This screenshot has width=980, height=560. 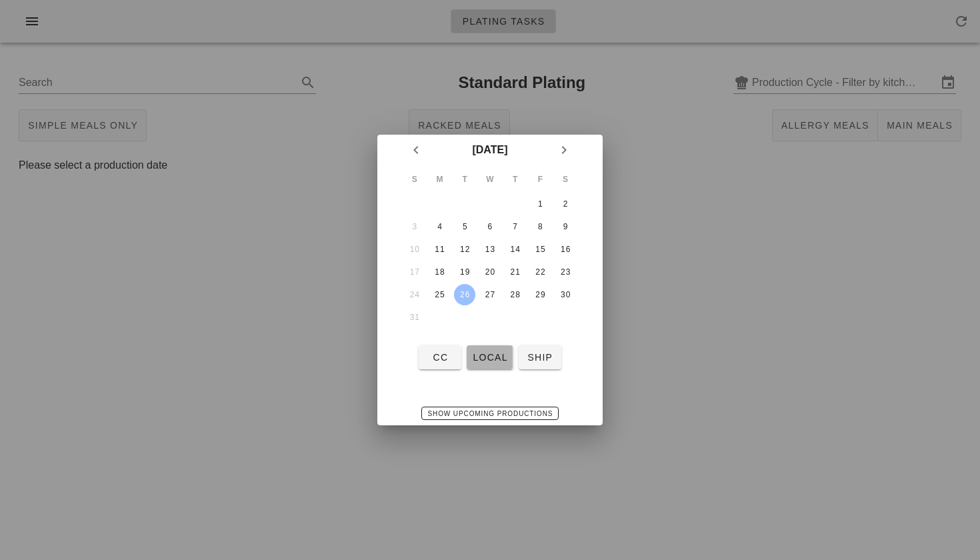 I want to click on div: 7, so click(x=516, y=226).